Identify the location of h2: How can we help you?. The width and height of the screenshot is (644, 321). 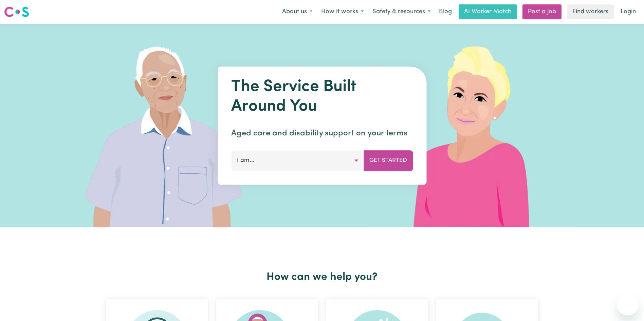
(322, 277).